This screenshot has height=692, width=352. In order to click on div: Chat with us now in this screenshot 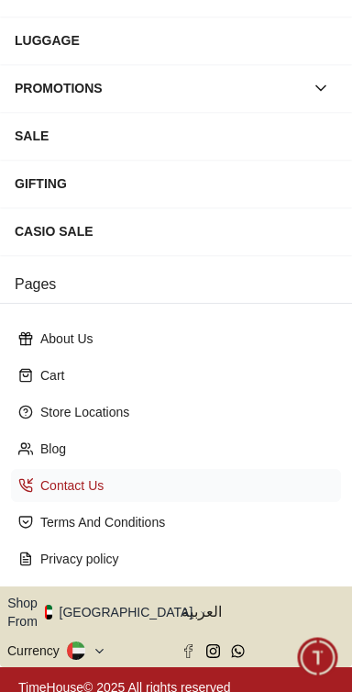, I will do `click(176, 536)`.